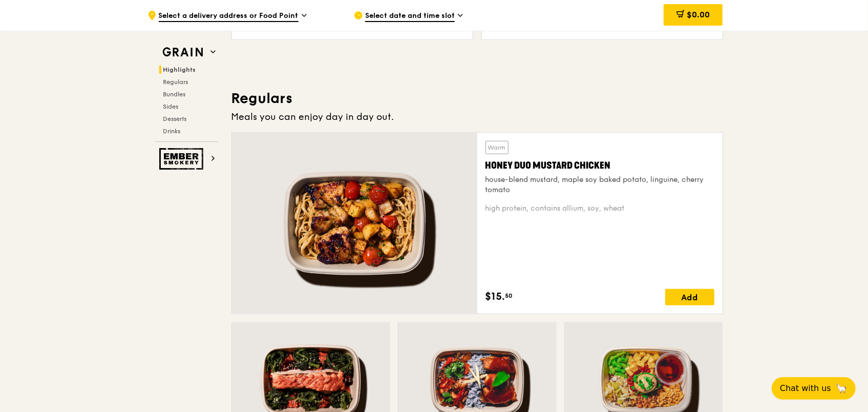 The width and height of the screenshot is (868, 412). What do you see at coordinates (477, 98) in the screenshot?
I see `h3: Regulars` at bounding box center [477, 98].